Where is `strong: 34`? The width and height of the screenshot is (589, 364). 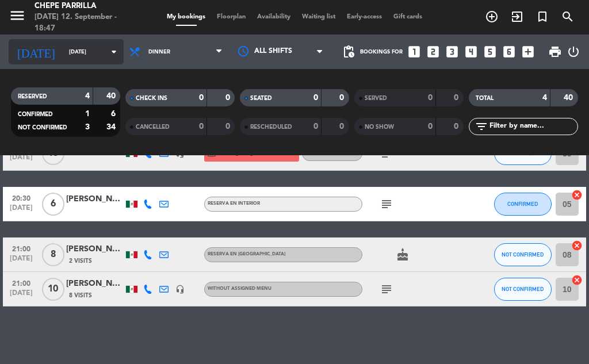 strong: 34 is located at coordinates (113, 128).